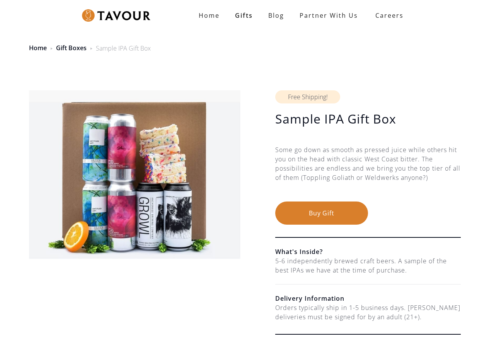 The width and height of the screenshot is (489, 337). Describe the element at coordinates (276, 15) in the screenshot. I see `a: Blog` at that location.